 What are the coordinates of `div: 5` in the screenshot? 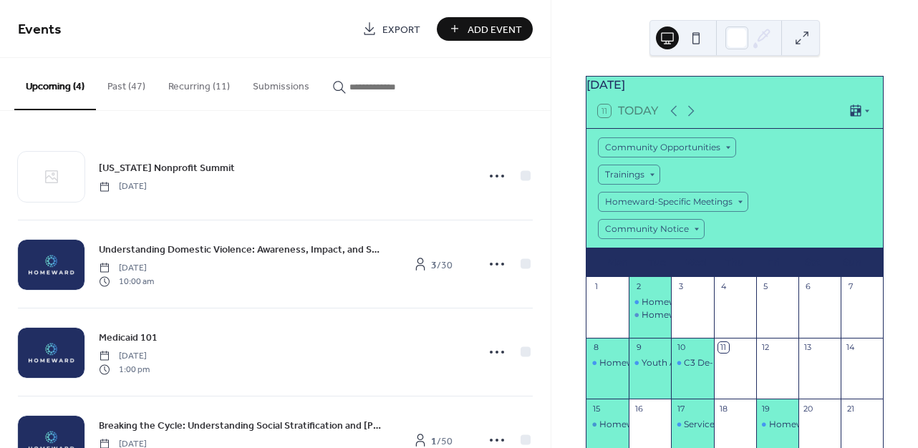 It's located at (765, 286).